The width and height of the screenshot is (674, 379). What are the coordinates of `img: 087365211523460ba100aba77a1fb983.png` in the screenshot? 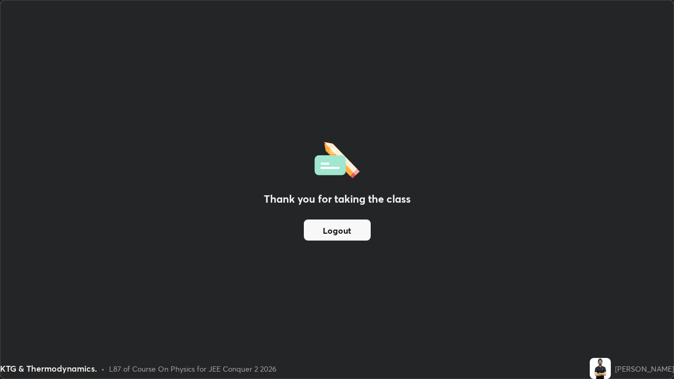 It's located at (601, 369).